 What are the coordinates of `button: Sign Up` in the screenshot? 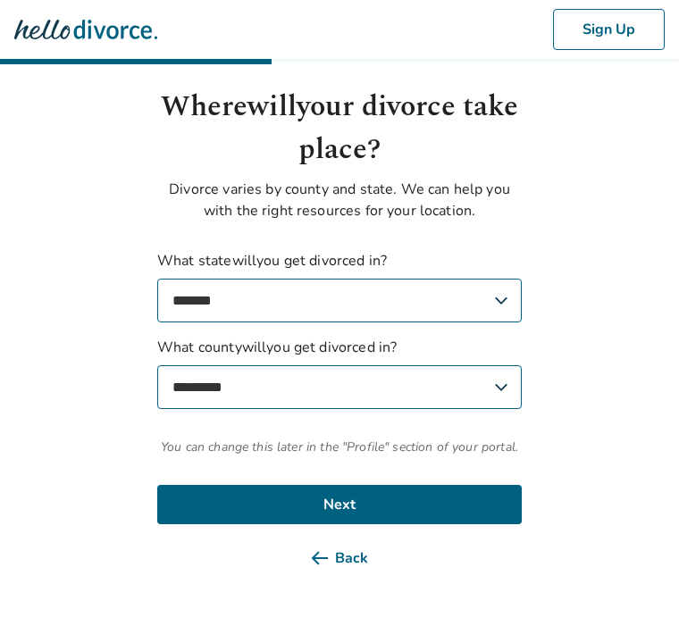 It's located at (608, 29).